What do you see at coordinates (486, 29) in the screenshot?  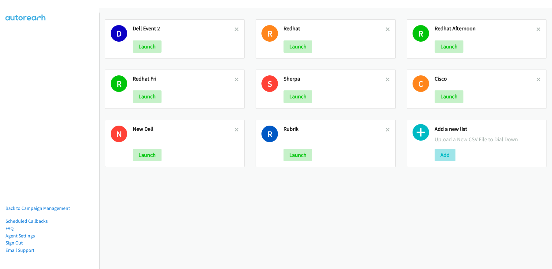 I see `h2: Redhat Afternoon` at bounding box center [486, 29].